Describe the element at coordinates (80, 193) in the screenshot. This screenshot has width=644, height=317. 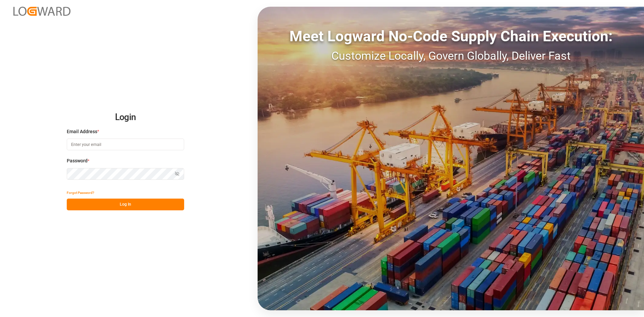
I see `button: Forgot Password?` at that location.